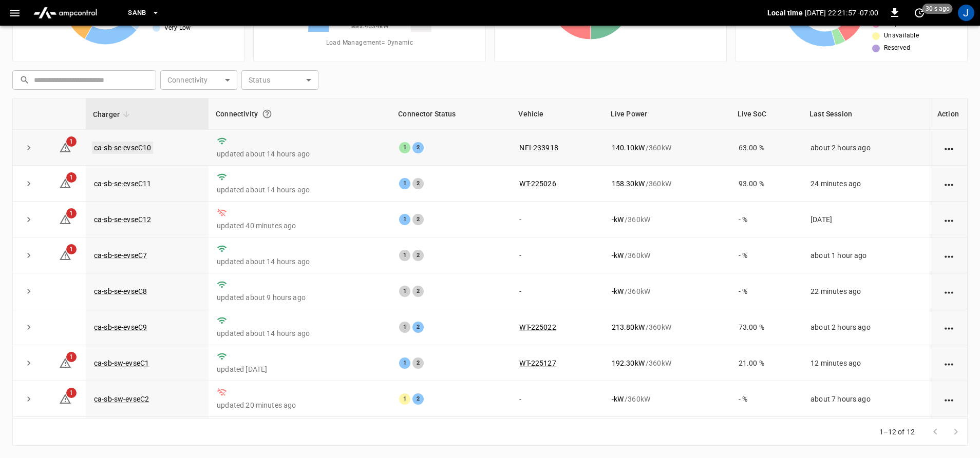 The height and width of the screenshot is (458, 980). What do you see at coordinates (120, 327) in the screenshot?
I see `a: ca-sb-se-evseC9` at bounding box center [120, 327].